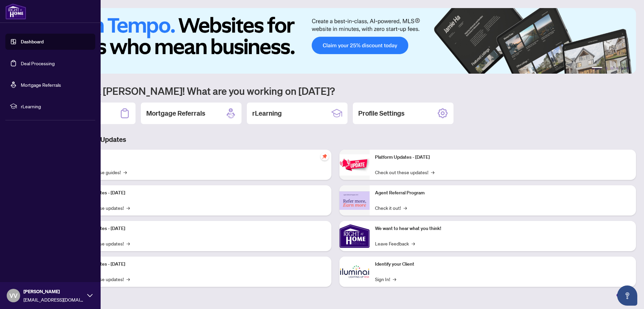 The image size is (644, 309). Describe the element at coordinates (503, 228) in the screenshot. I see `p: We want to hear what you think!` at that location.